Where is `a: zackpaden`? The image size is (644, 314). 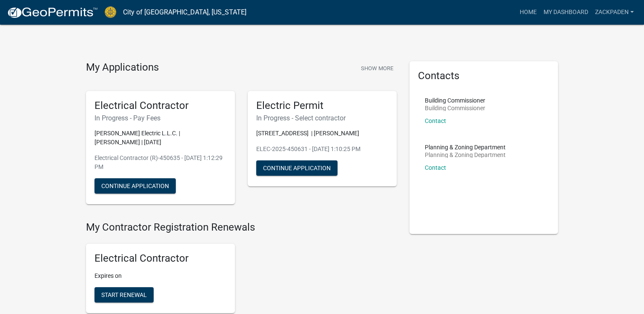 a: zackpaden is located at coordinates (614, 12).